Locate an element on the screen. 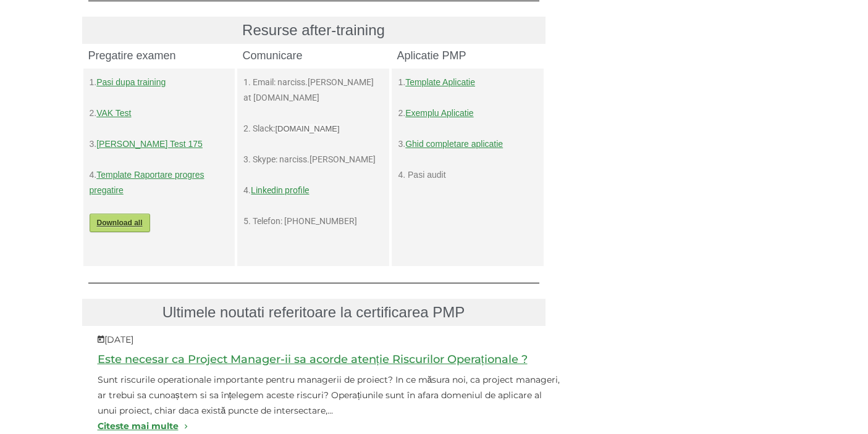 The image size is (868, 434). a: Citeste mai multe is located at coordinates (329, 427).